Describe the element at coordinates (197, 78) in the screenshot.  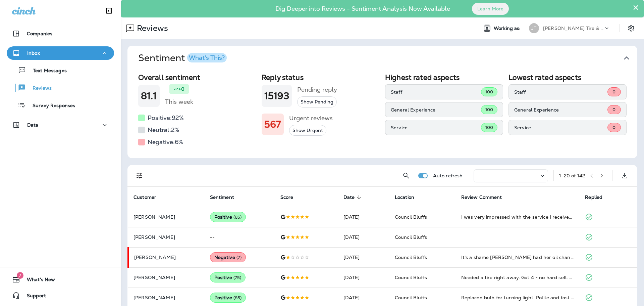
I see `h2: Overall sentiment` at that location.